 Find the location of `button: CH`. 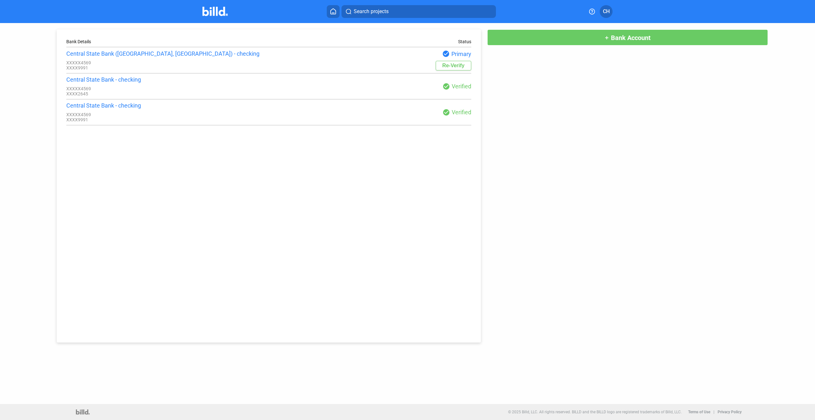

button: CH is located at coordinates (606, 12).